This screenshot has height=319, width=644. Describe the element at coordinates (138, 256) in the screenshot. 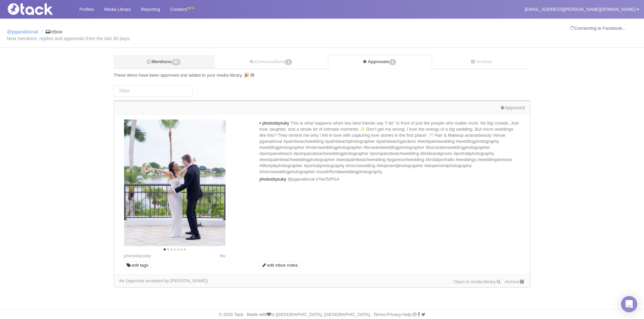

I see `a: photosbysuky` at that location.